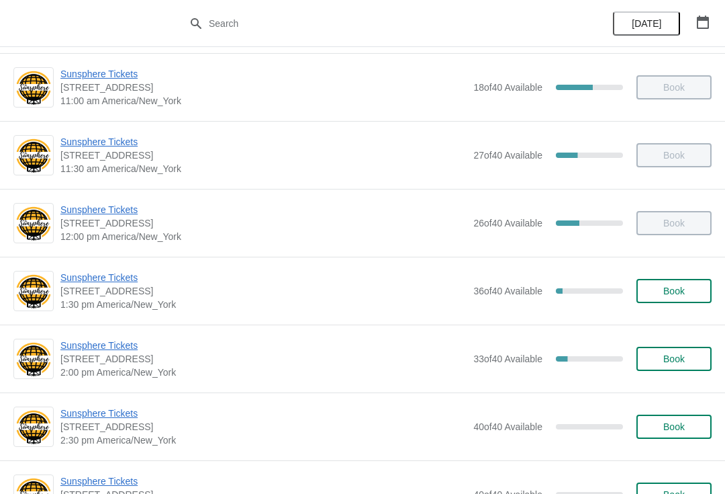 The height and width of the screenshot is (494, 725). I want to click on span: 11:30 am America/New_York, so click(263, 169).